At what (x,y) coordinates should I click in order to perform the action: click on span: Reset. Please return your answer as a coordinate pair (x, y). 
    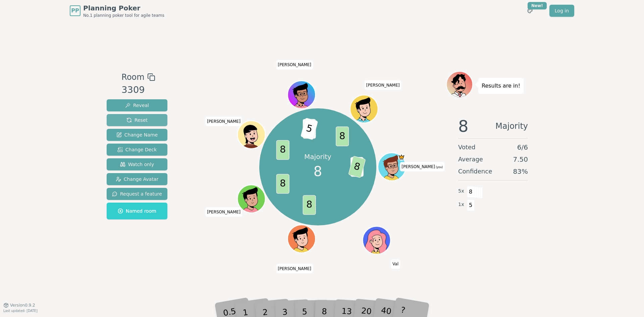
    Looking at the image, I should click on (137, 120).